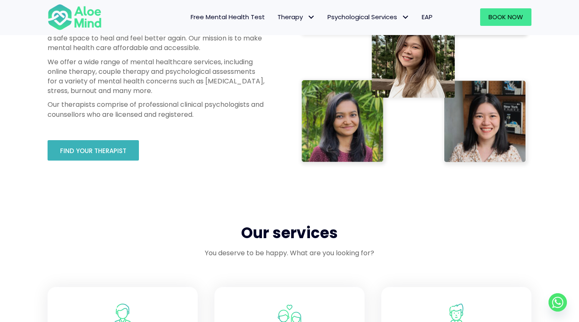  I want to click on span: Therapy: submenu, so click(311, 17).